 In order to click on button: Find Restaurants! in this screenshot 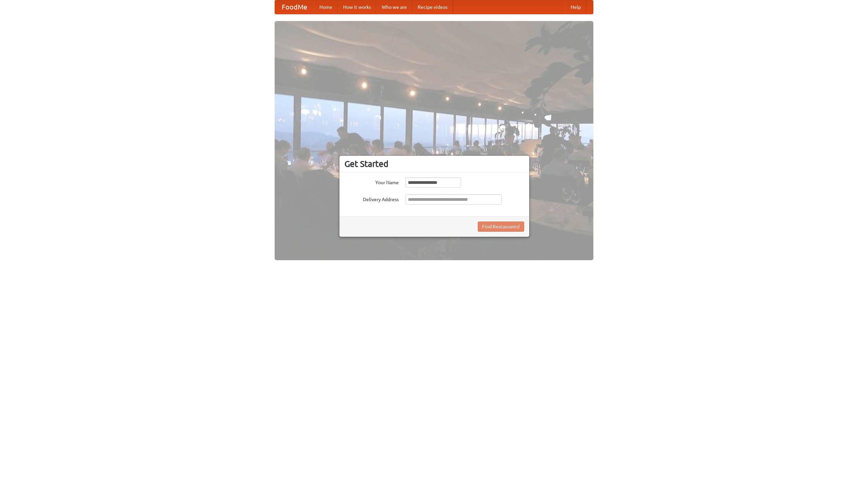, I will do `click(501, 227)`.